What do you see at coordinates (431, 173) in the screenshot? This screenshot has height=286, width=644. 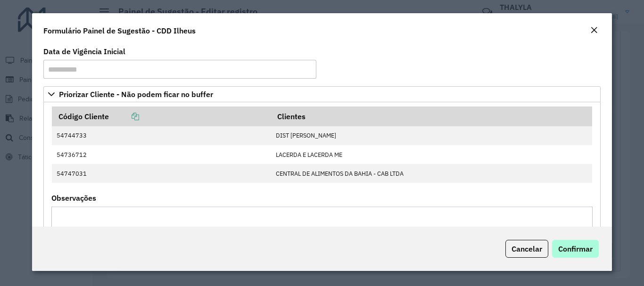 I see `td: CENTRAL DE ALIMENTOS DA BAHIA - CAB LTDA` at bounding box center [431, 173].